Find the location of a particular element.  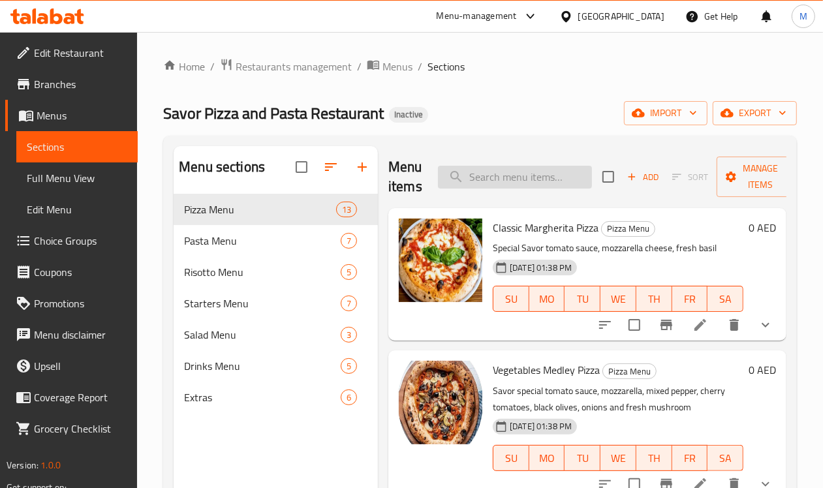

a: Coupons is located at coordinates (71, 272).